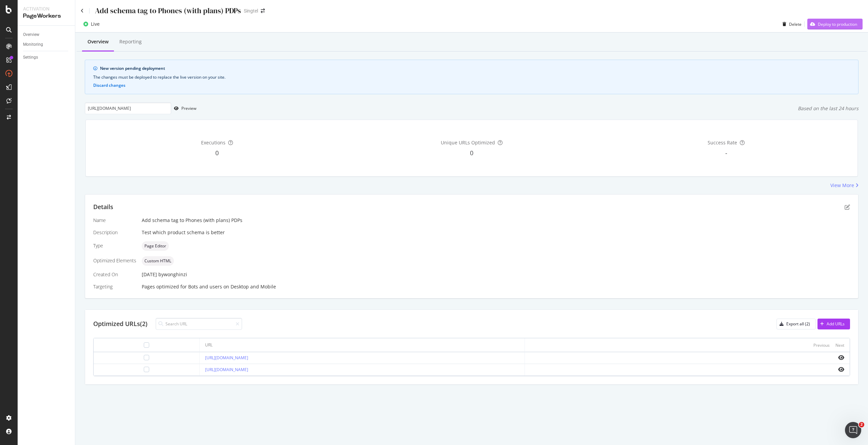 Image resolution: width=868 pixels, height=445 pixels. Describe the element at coordinates (32, 44) in the screenshot. I see `div: Monitoring` at that location.